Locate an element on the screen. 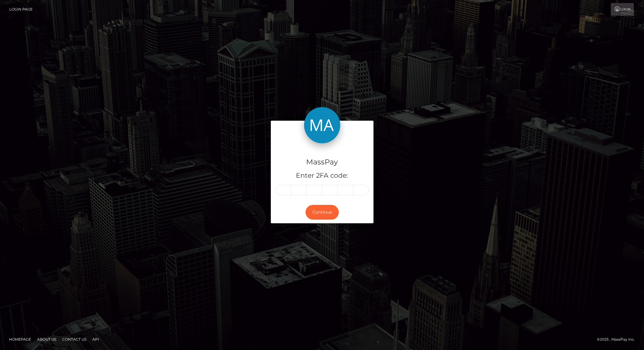 This screenshot has height=350, width=644. a: Login is located at coordinates (622, 9).